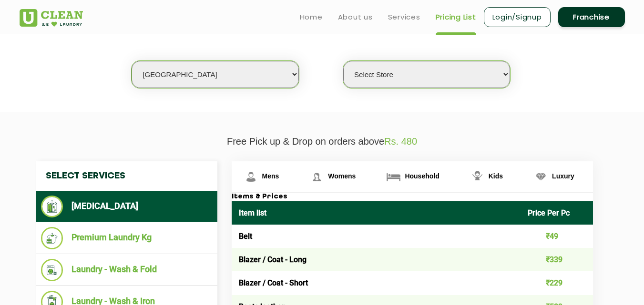 Image resolution: width=644 pixels, height=305 pixels. What do you see at coordinates (342, 176) in the screenshot?
I see `span: Womens` at bounding box center [342, 176].